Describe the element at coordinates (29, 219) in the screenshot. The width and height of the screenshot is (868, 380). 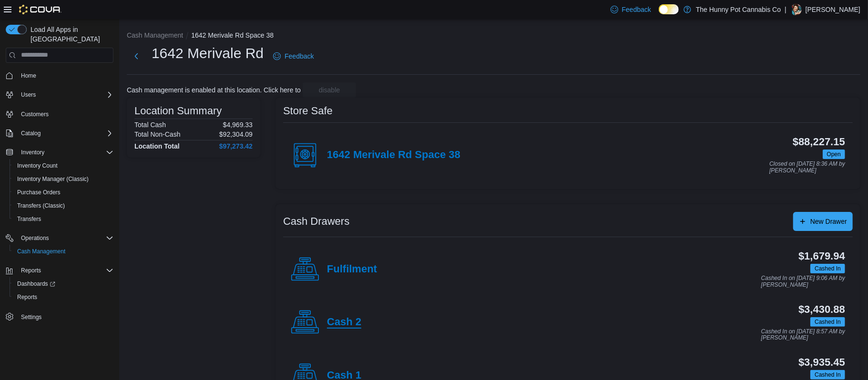
I see `a: Transfers` at that location.